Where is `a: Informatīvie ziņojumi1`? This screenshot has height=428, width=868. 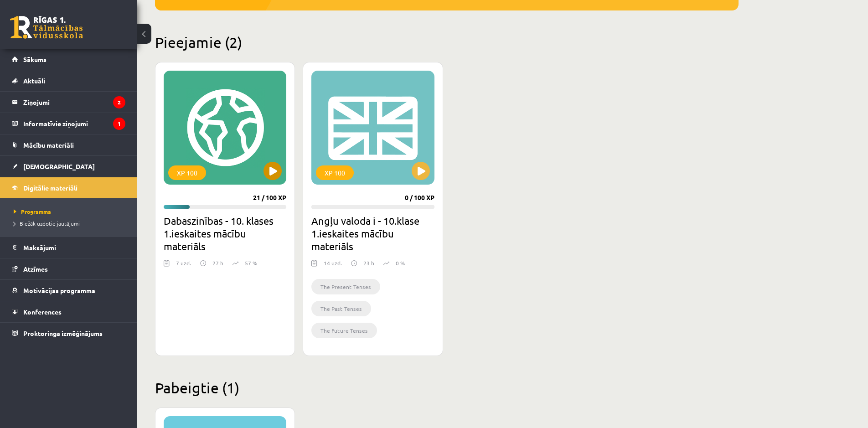
a: Informatīvie ziņojumi1 is located at coordinates (68, 123).